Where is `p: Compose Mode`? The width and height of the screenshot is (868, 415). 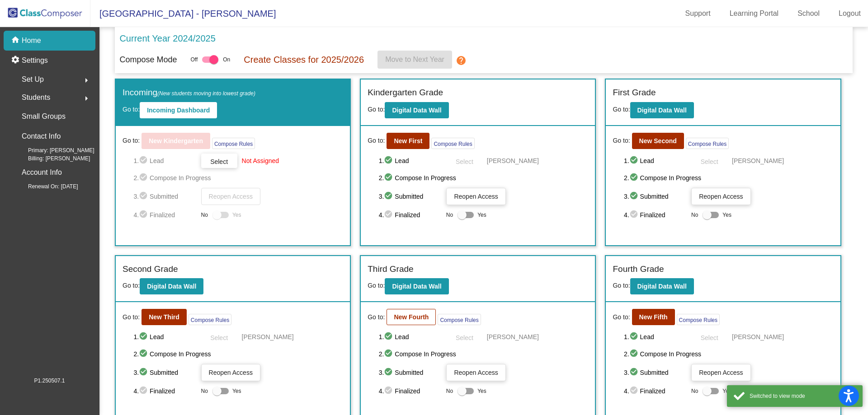
p: Compose Mode is located at coordinates (148, 60).